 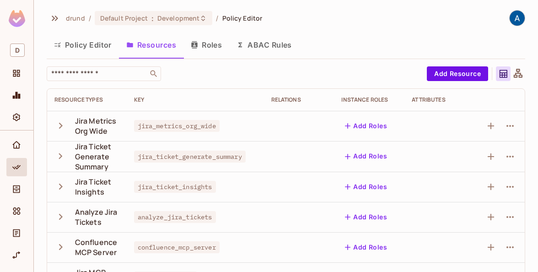 I want to click on span: jira_ticket_generate_summary, so click(x=190, y=157).